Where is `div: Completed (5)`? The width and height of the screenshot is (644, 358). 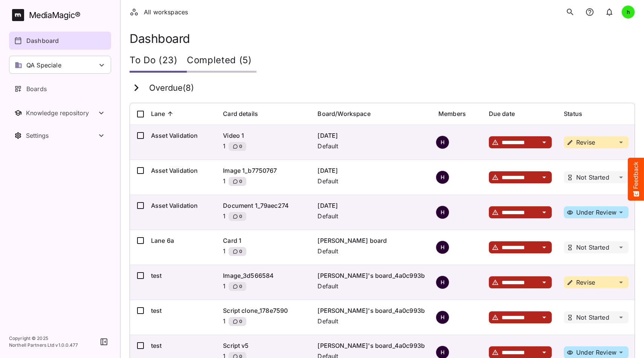
div: Completed (5) is located at coordinates (222, 61).